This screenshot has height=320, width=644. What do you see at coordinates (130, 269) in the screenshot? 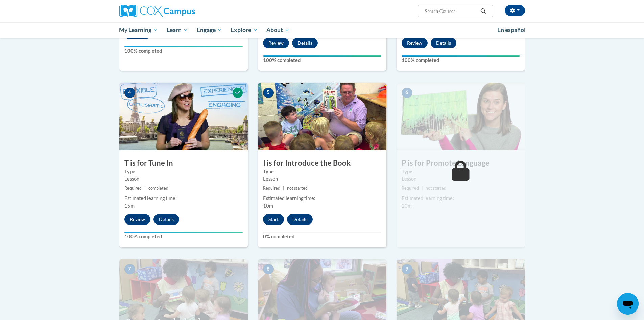
I see `span: 7` at bounding box center [130, 269].